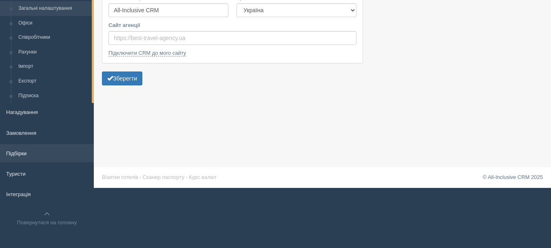 This screenshot has height=248, width=551. What do you see at coordinates (203, 177) in the screenshot?
I see `a: Курс валют` at bounding box center [203, 177].